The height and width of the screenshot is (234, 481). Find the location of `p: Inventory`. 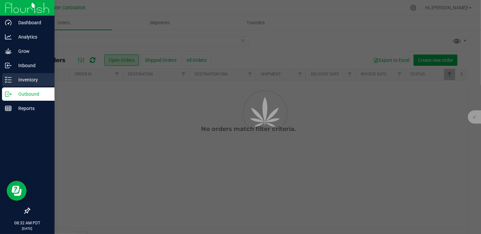

p: Inventory is located at coordinates (32, 80).